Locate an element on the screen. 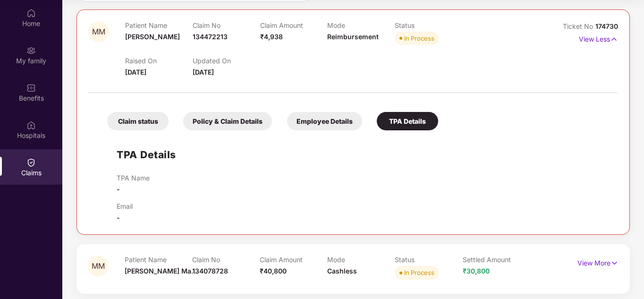 Image resolution: width=644 pixels, height=299 pixels. span: 134472213 is located at coordinates (210, 37).